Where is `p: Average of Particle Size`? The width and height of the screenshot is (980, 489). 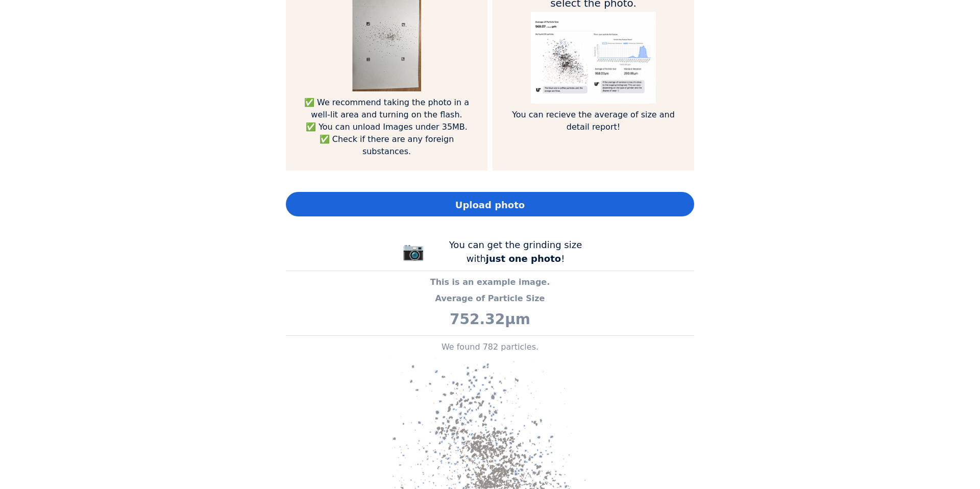 p: Average of Particle Size is located at coordinates (490, 299).